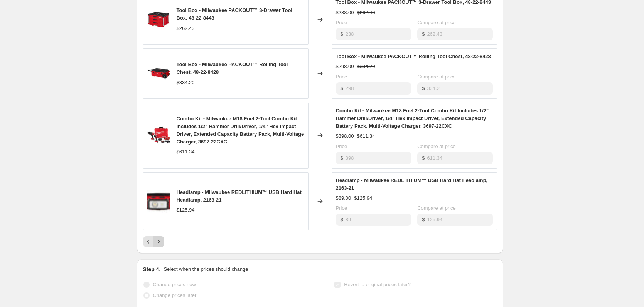  I want to click on strike: $611.34, so click(365, 136).